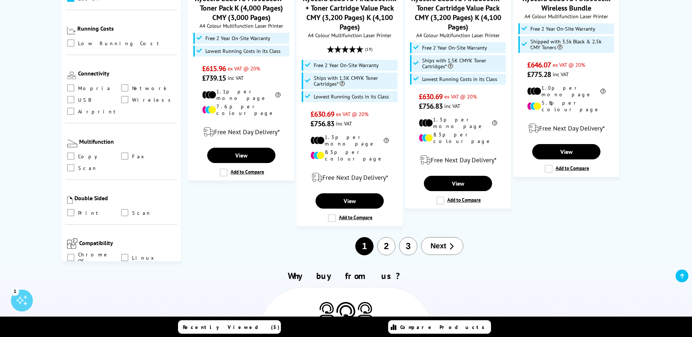 Image resolution: width=692 pixels, height=337 pixels. What do you see at coordinates (408, 246) in the screenshot?
I see `button: 3` at bounding box center [408, 246].